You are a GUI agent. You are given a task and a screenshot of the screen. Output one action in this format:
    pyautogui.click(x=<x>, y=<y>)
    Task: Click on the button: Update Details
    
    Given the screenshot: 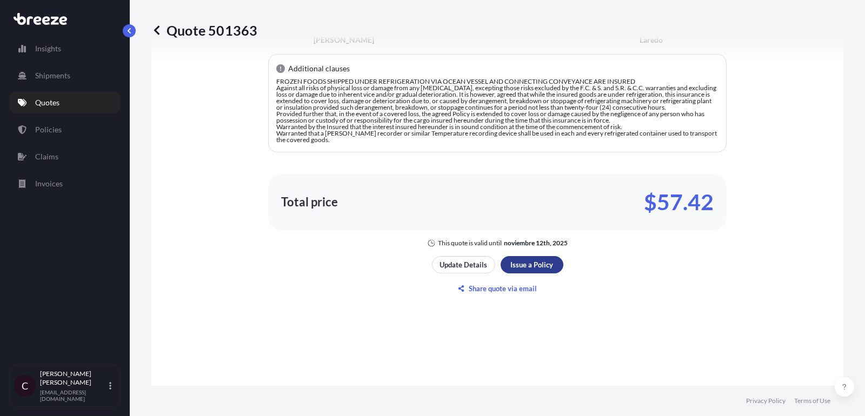 What is the action you would take?
    pyautogui.click(x=463, y=265)
    